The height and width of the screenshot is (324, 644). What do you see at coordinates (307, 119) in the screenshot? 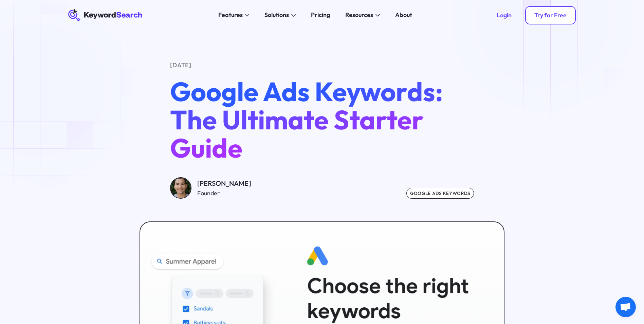
I see `span: Google Ads Keywords: The Ultimate Starter Guide` at bounding box center [307, 119].